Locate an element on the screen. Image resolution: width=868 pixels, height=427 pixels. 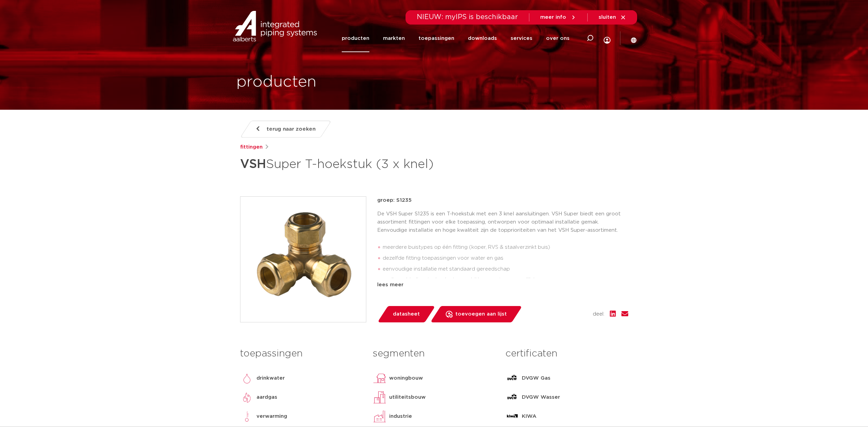
a: fittingen is located at coordinates (251, 147).